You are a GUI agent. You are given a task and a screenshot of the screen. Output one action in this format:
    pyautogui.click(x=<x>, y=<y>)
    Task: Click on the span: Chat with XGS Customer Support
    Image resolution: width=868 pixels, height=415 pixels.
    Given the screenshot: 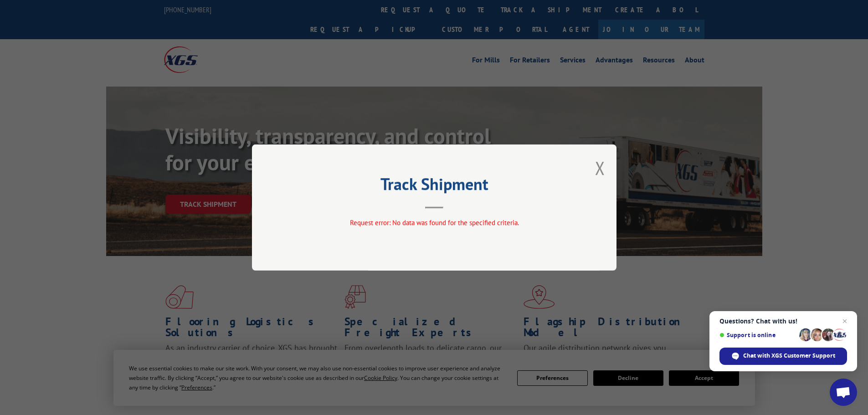 What is the action you would take?
    pyautogui.click(x=789, y=356)
    